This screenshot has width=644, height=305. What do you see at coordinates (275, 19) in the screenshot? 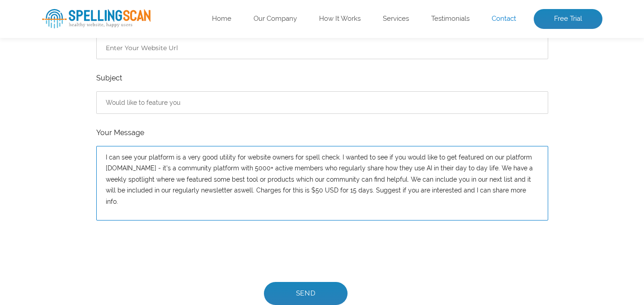
I see `a: Our Company` at bounding box center [275, 19].